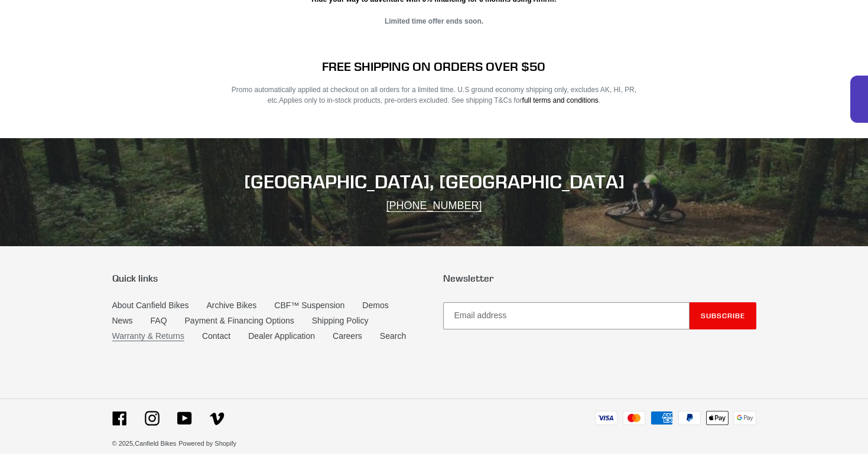 Image resolution: width=868 pixels, height=454 pixels. What do you see at coordinates (122, 321) in the screenshot?
I see `a: News` at bounding box center [122, 321].